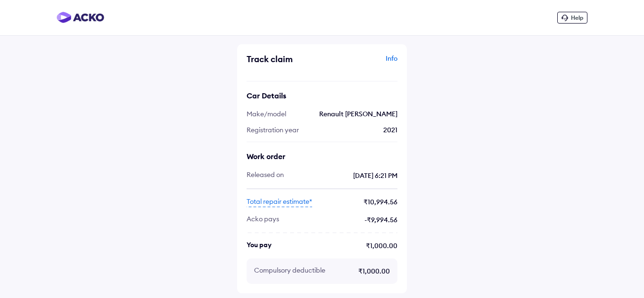 The image size is (644, 298). I want to click on span: - ₹9,994.56, so click(343, 220).